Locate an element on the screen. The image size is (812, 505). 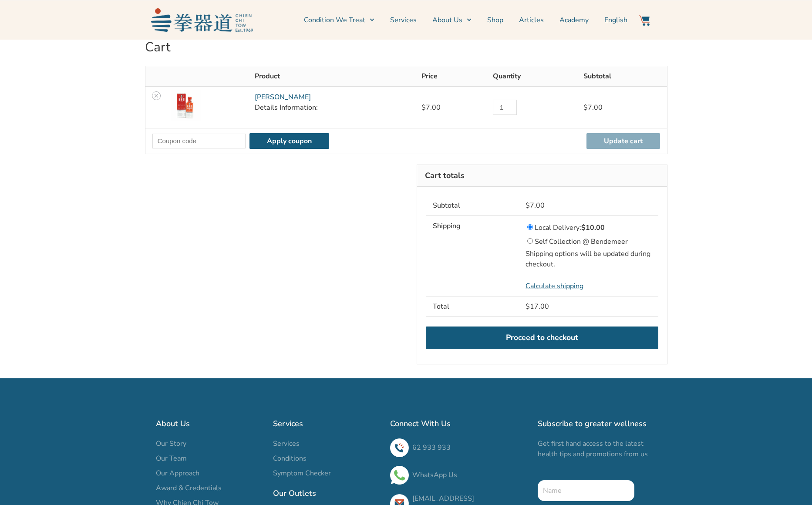
a: Shop is located at coordinates (495, 20).